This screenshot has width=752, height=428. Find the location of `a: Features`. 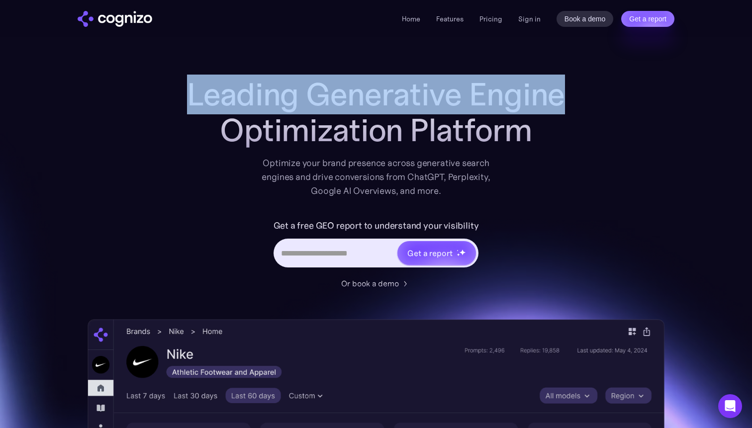

a: Features is located at coordinates (449, 19).